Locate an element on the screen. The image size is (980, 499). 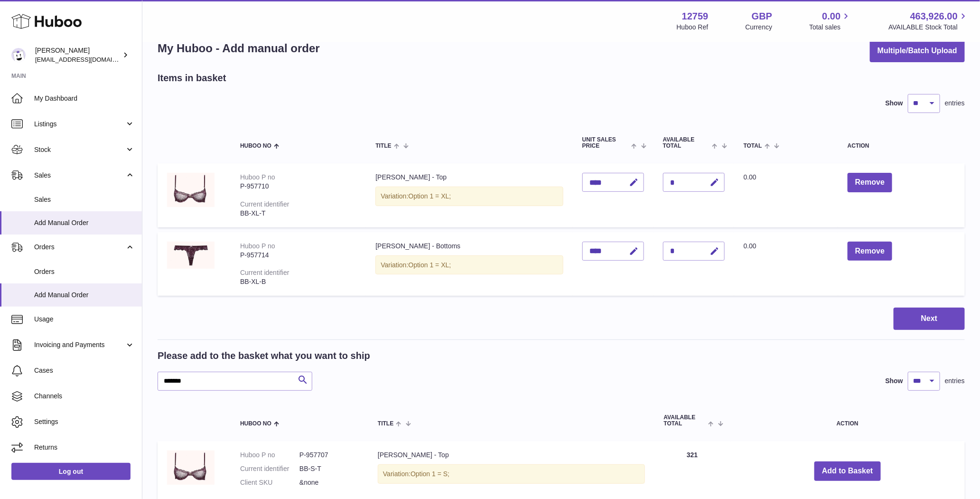
dd: P-957707 is located at coordinates (329, 455).